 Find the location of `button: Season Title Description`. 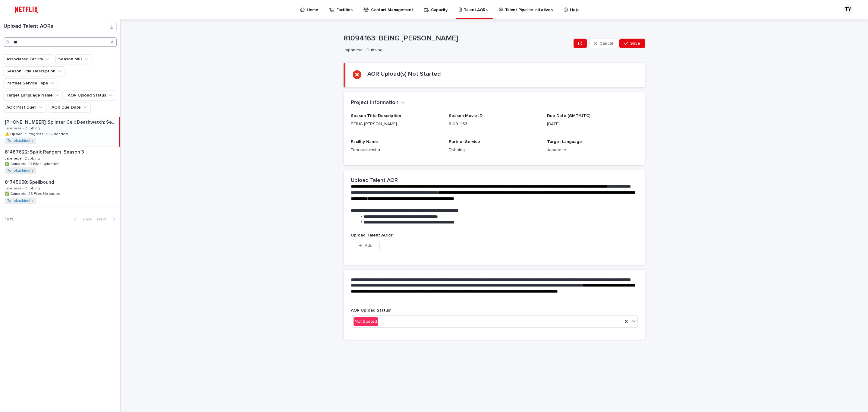

button: Season Title Description is located at coordinates (34, 71).